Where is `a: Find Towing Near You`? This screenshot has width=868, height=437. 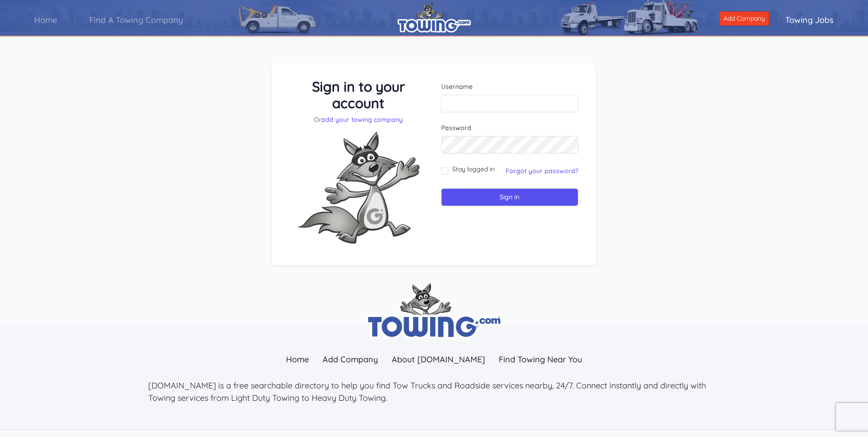
a: Find Towing Near You is located at coordinates (540, 359).